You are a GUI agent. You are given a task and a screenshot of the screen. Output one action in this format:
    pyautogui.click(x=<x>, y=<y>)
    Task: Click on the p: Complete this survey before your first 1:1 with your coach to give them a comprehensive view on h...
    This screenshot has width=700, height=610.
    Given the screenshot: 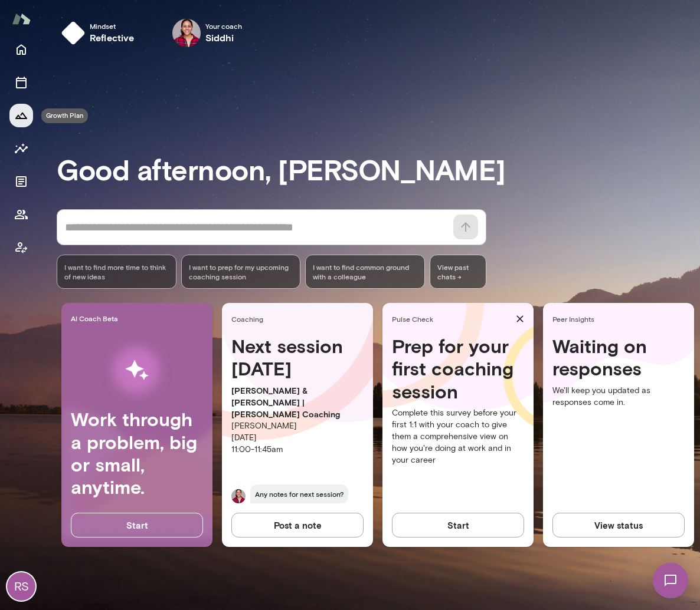 What is the action you would take?
    pyautogui.click(x=458, y=438)
    